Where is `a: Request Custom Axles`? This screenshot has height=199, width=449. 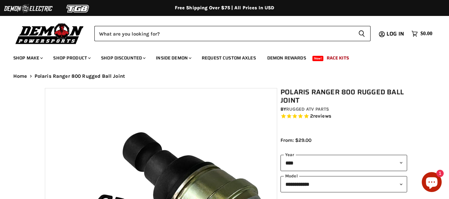
a: Request Custom Axles is located at coordinates (229, 58).